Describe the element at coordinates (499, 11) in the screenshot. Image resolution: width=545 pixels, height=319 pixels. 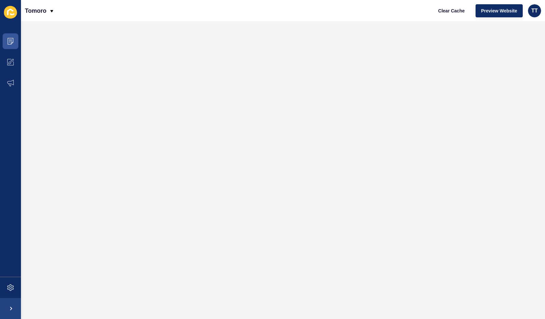
I see `button: Preview Website` at that location.